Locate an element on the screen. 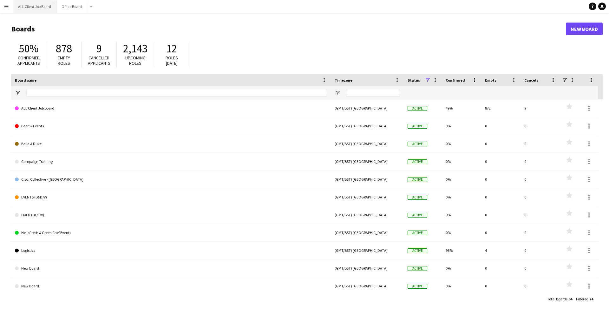  a: EVENTS (B&D/V) is located at coordinates (171, 197).